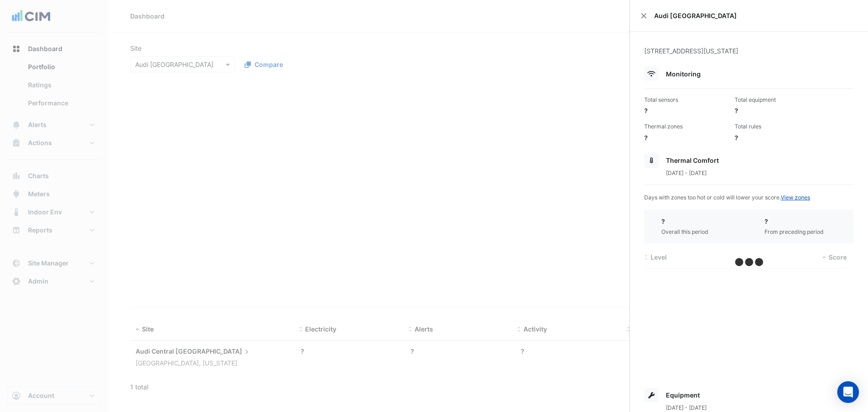 This screenshot has width=868, height=412. Describe the element at coordinates (794, 232) in the screenshot. I see `div: From preceding period` at that location.